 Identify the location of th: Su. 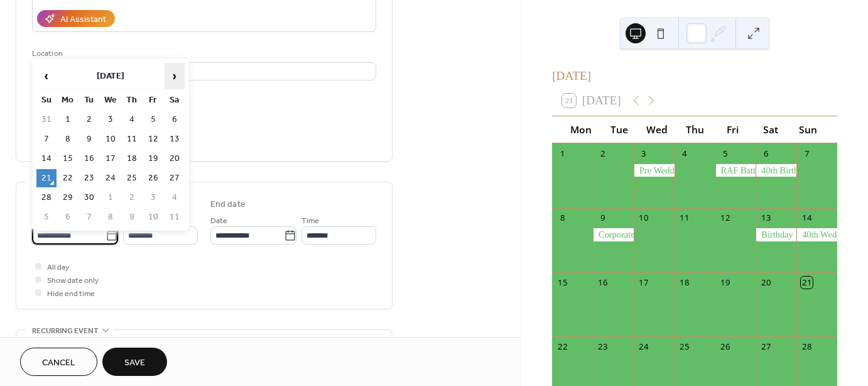
(46, 100).